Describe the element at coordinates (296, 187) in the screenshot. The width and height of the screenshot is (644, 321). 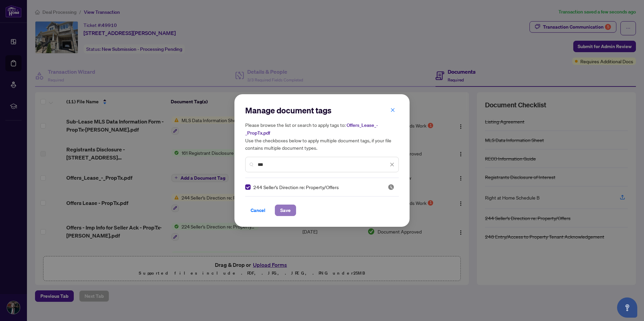
I see `span: 244 Seller’s Direction re: Property/Offers` at that location.